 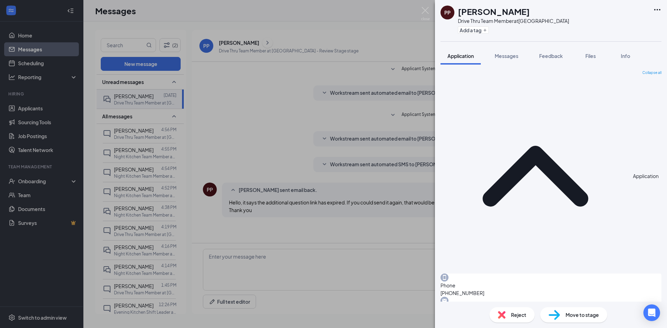 What do you see at coordinates (535, 176) in the screenshot?
I see `svg: ChevronUp` at bounding box center [535, 176].